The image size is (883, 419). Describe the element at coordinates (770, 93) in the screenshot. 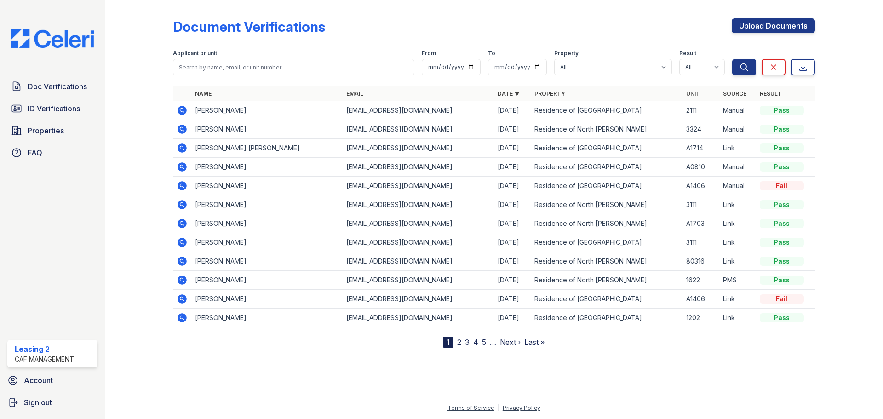

I see `a: Result` at that location.